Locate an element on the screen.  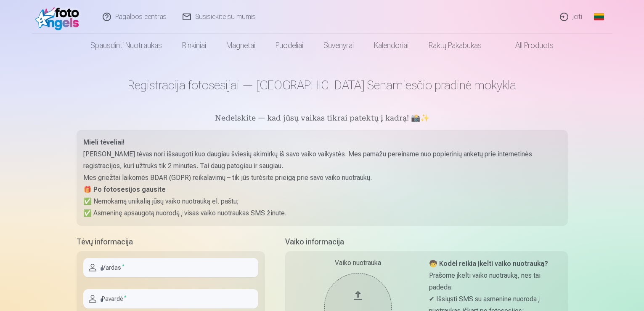
p: Mes griežtai laikomės BDAR (GDPR) reikalavimų – tik jūs turėsite prieigą prie savo vaiko nuotraukų. is located at coordinates (322, 178).